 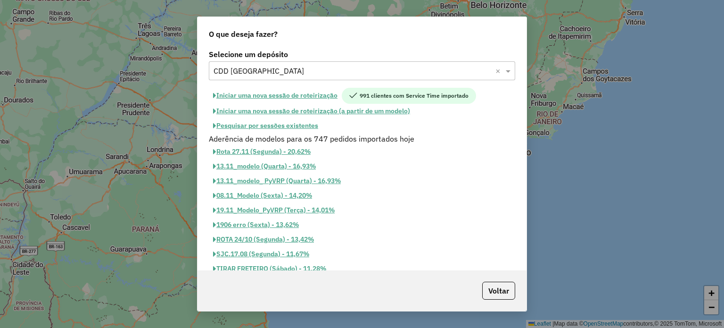 What do you see at coordinates (262, 151) in the screenshot?
I see `button: Rota 27.11 (Segunda) - 20,62%` at bounding box center [262, 151].